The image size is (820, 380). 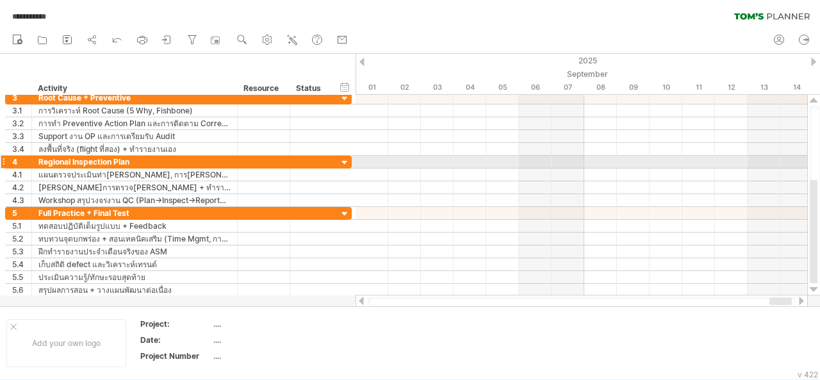 I want to click on div: 5.4, so click(x=22, y=264).